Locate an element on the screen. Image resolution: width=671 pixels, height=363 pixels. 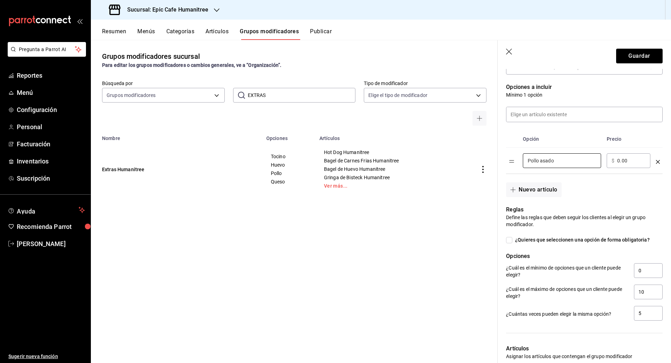
p: Reglas is located at coordinates (585, 209).